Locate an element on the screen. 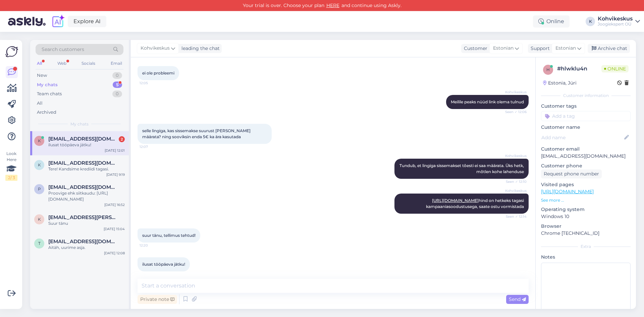 The width and height of the screenshot is (644, 317). p: Customer tags is located at coordinates (586, 106).